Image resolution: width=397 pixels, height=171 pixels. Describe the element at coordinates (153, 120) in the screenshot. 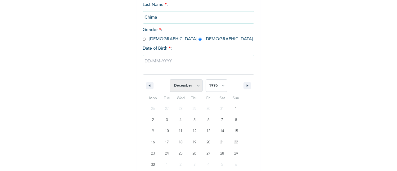

I see `span: 2` at that location.